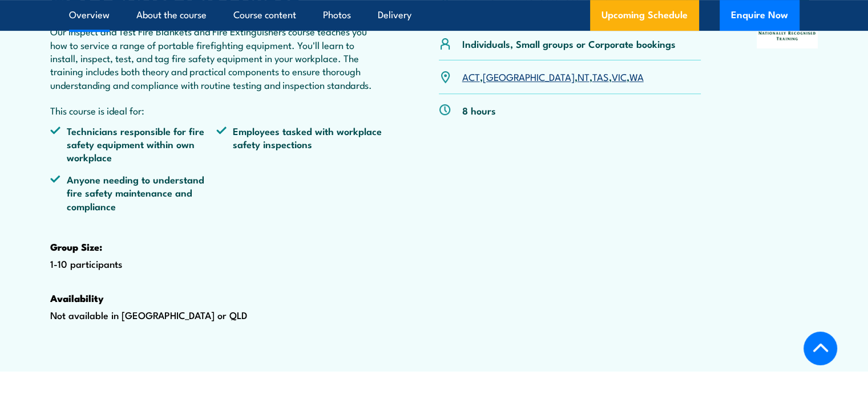  What do you see at coordinates (134, 144) in the screenshot?
I see `li: Technicians responsible for fire safety equipment within own workplace` at bounding box center [134, 144].